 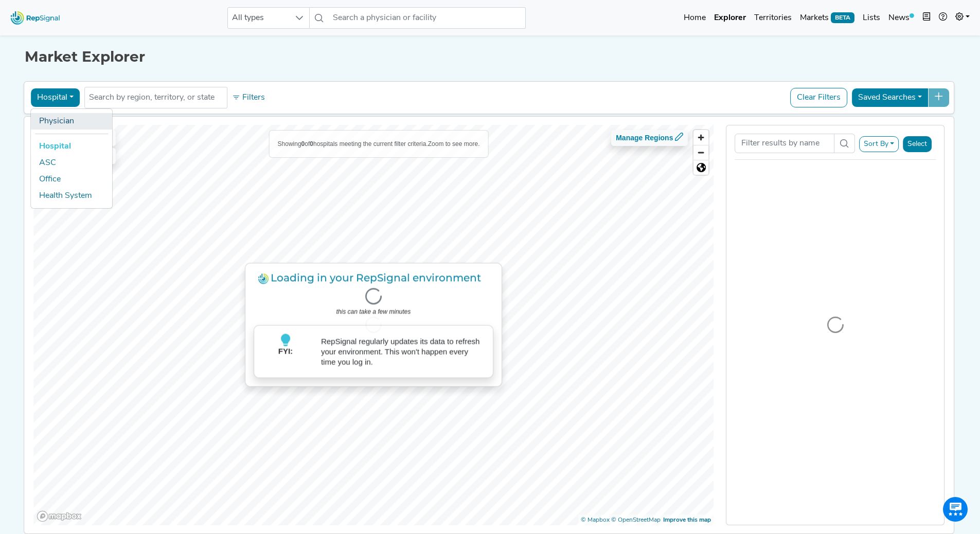 What do you see at coordinates (818, 97) in the screenshot?
I see `button: Clear Filters` at bounding box center [818, 97].